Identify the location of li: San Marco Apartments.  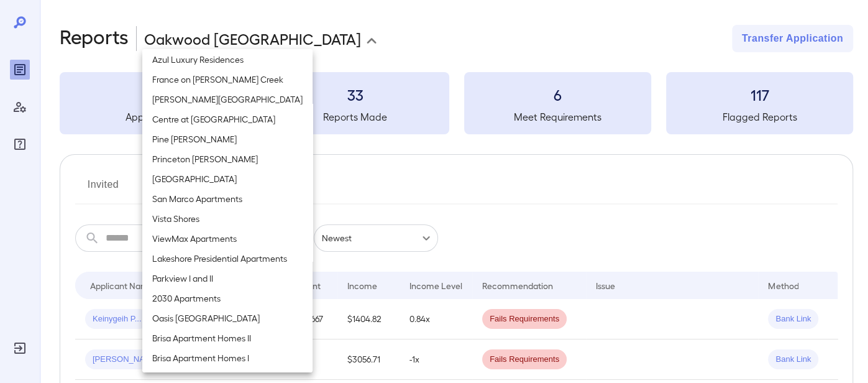
(227, 199).